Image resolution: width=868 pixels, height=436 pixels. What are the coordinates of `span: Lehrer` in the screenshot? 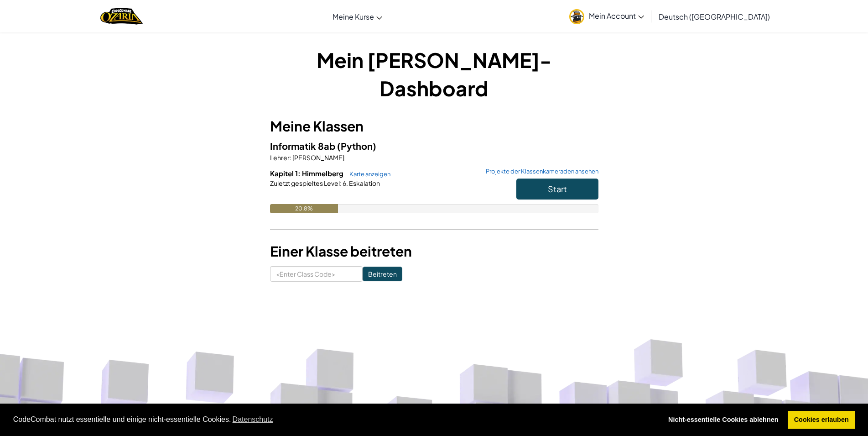 It's located at (280, 158).